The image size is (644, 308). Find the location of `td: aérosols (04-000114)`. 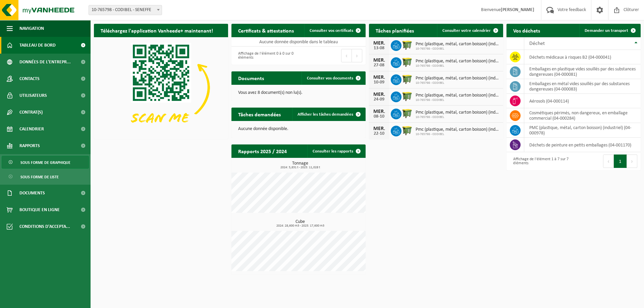

td: aérosols (04-000114) is located at coordinates (583, 101).